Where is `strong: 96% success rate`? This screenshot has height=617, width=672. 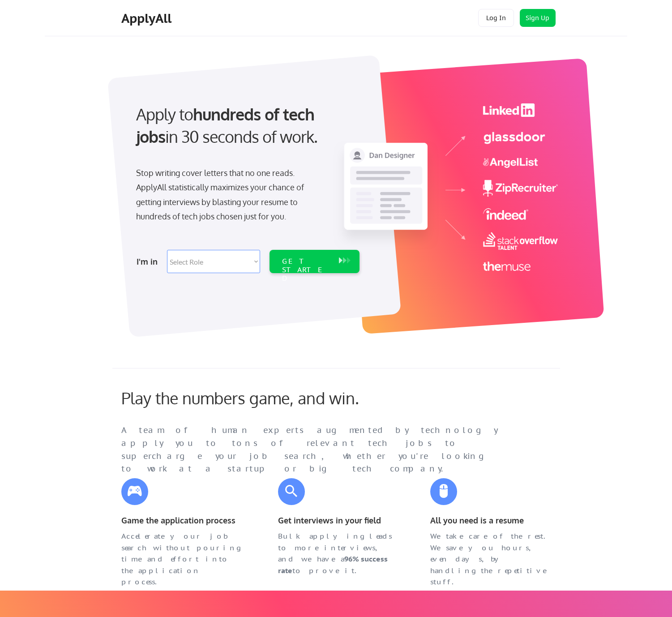 strong: 96% success rate is located at coordinates (334, 565).